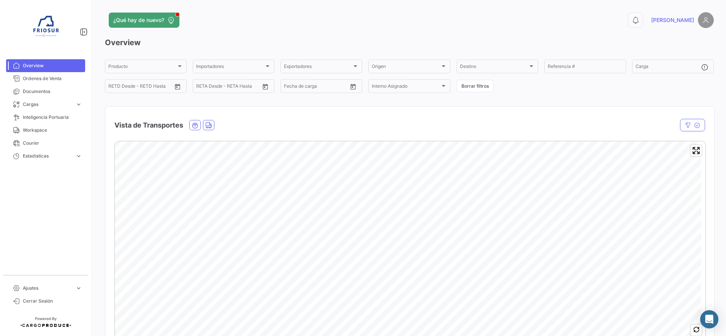  What do you see at coordinates (46, 117) in the screenshot?
I see `a: Inteligencia Portuaria` at bounding box center [46, 117].